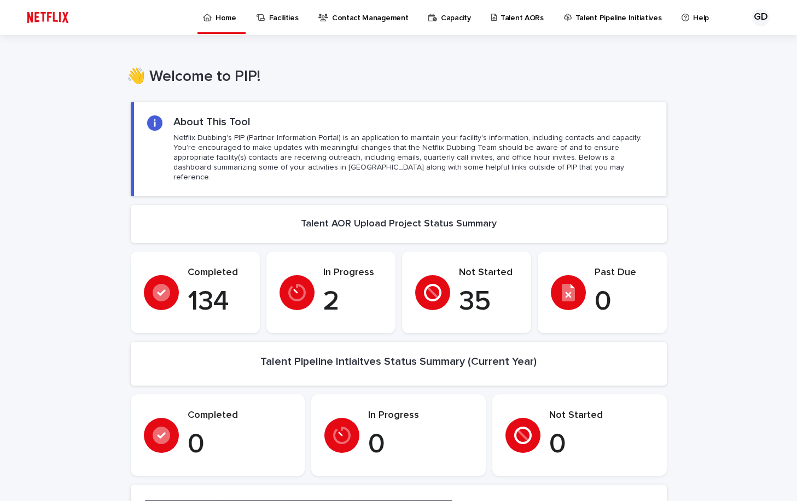 The width and height of the screenshot is (797, 501). Describe the element at coordinates (488, 302) in the screenshot. I see `p: 35` at that location.